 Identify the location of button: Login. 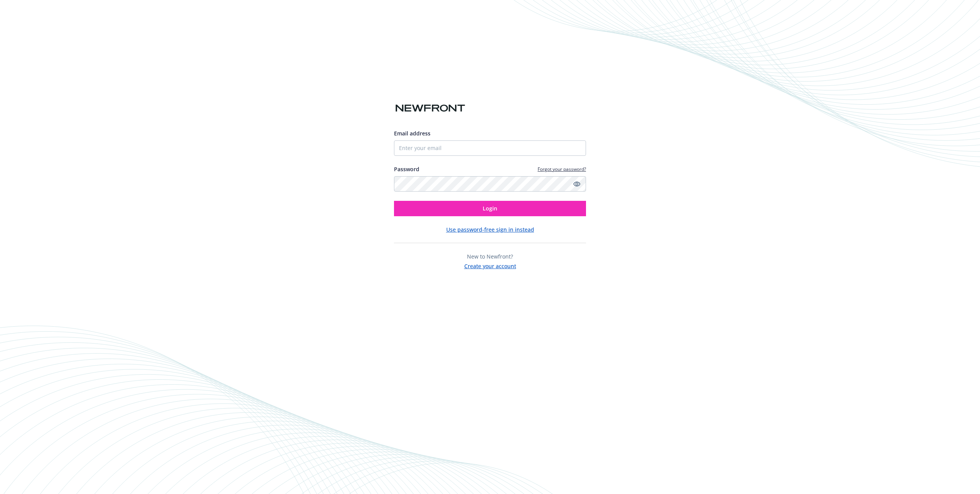
(490, 208).